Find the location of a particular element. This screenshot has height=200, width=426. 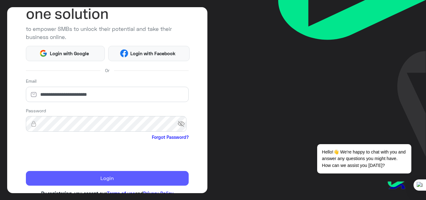

span: Login with Google is located at coordinates (69, 53).